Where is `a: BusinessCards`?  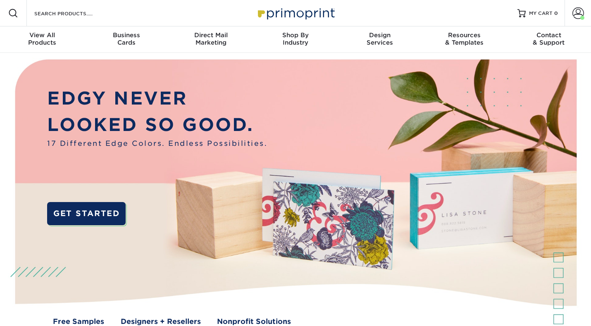
a: BusinessCards is located at coordinates (126, 40).